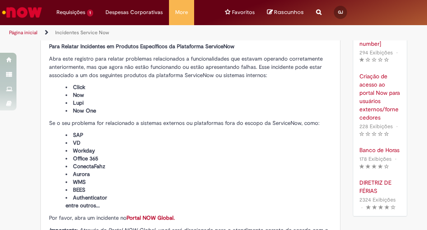 This screenshot has height=230, width=427. Describe the element at coordinates (150, 217) in the screenshot. I see `a: Portal NOW Global.` at that location.